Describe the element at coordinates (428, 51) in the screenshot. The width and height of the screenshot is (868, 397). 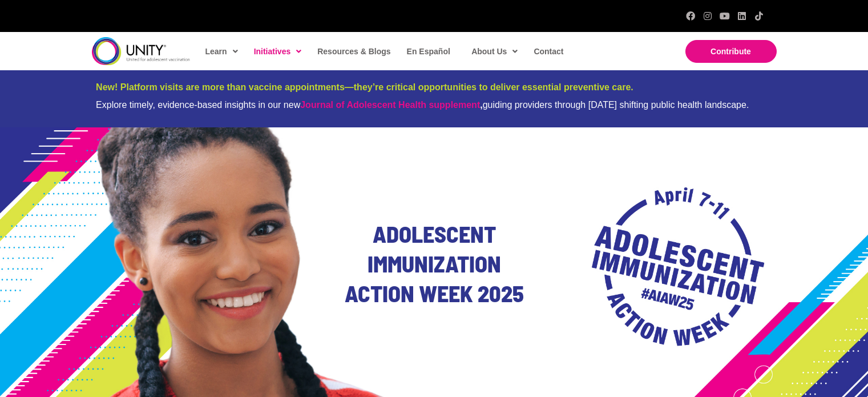
I see `span: En Español` at that location.